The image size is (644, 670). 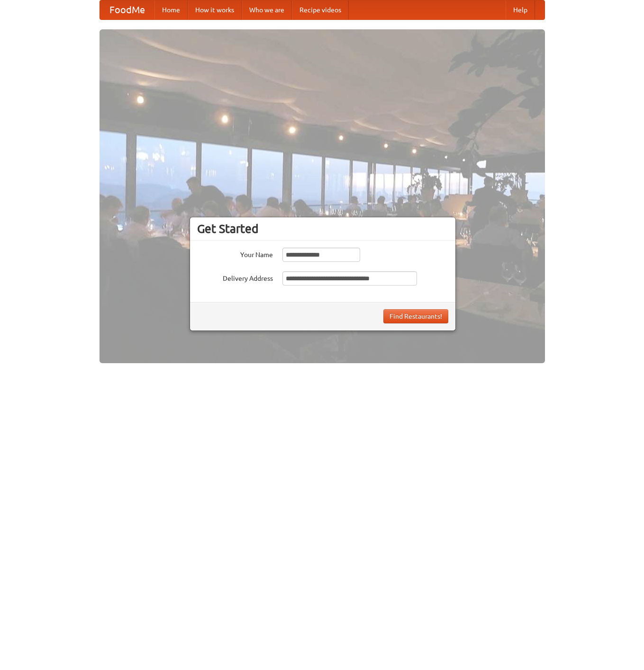 What do you see at coordinates (415, 316) in the screenshot?
I see `button: Find Restaurants!` at bounding box center [415, 316].